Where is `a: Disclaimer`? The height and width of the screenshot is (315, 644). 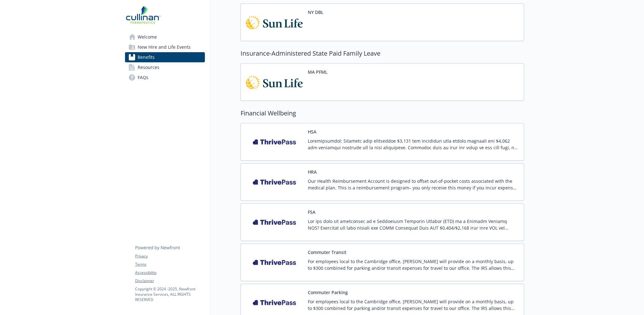 a: Disclaimer is located at coordinates (170, 280).